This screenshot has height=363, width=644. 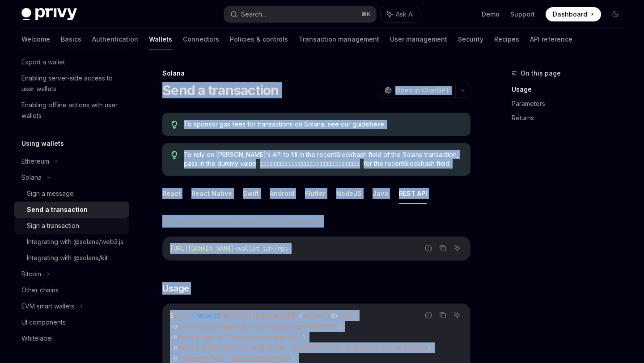 What do you see at coordinates (571, 118) in the screenshot?
I see `a: Returns` at bounding box center [571, 118].